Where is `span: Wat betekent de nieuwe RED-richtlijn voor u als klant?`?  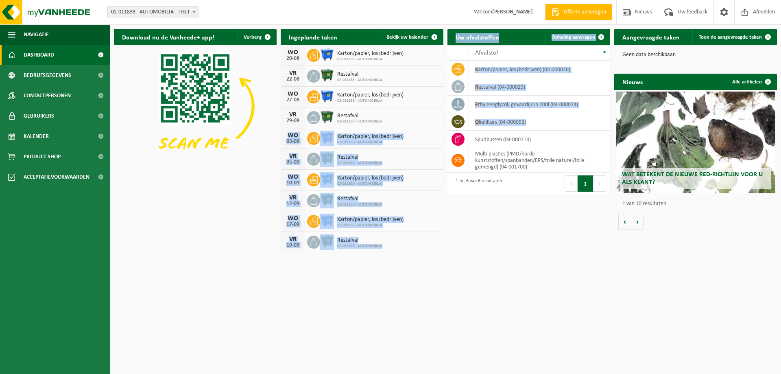 span: Wat betekent de nieuwe RED-richtlijn voor u als klant? is located at coordinates (693, 178).